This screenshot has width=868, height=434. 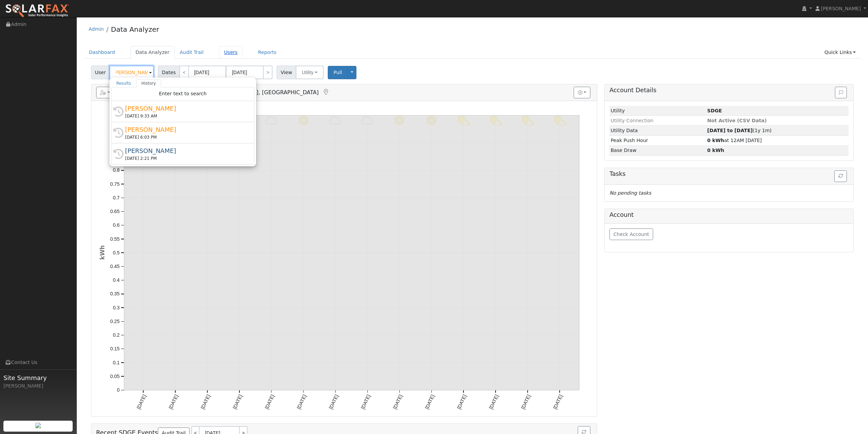 I want to click on span: Pull, so click(x=338, y=72).